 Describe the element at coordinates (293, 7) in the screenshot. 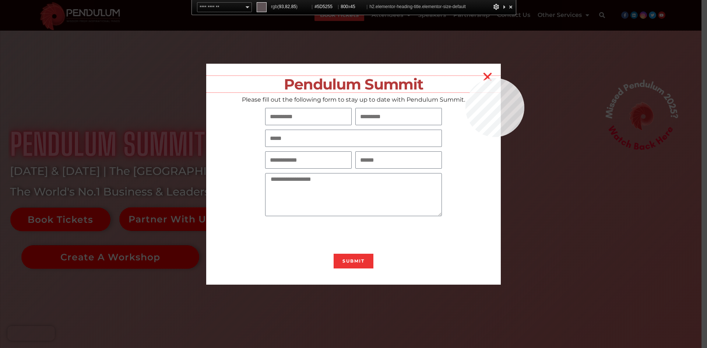

I see `span: 85` at that location.